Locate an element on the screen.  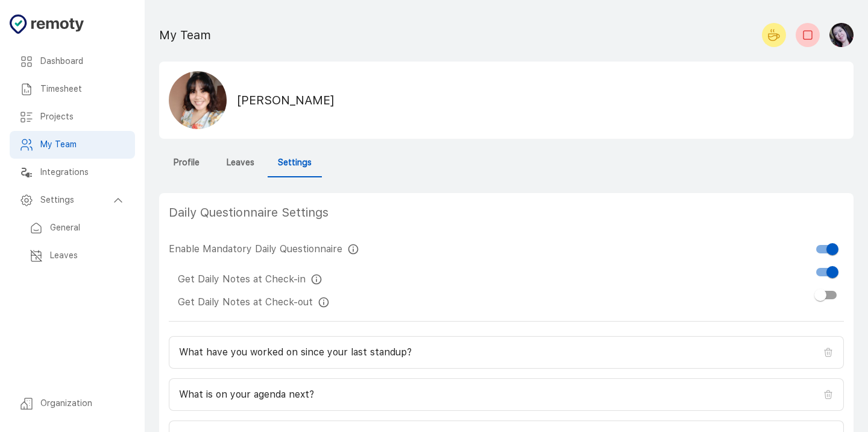
h6: Profile is located at coordinates (186, 163).